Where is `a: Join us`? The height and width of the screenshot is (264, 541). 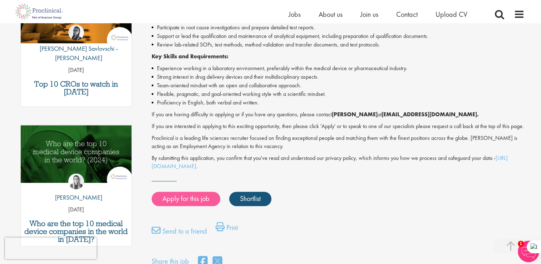
a: Join us is located at coordinates (369, 14).